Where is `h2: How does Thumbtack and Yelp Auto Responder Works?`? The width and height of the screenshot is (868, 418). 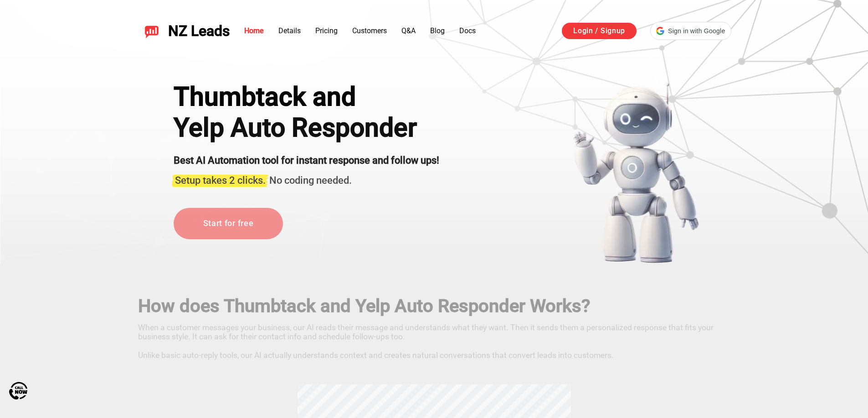 h2: How does Thumbtack and Yelp Auto Responder Works? is located at coordinates (434, 306).